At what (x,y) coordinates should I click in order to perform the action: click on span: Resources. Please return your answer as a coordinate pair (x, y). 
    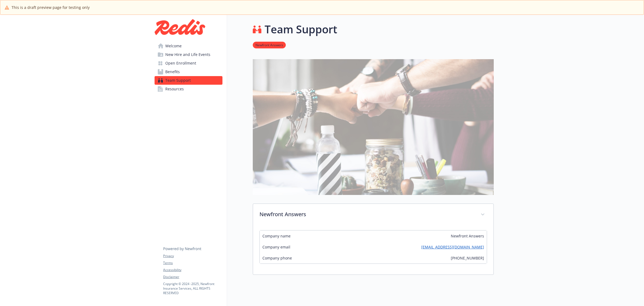
    Looking at the image, I should click on (174, 89).